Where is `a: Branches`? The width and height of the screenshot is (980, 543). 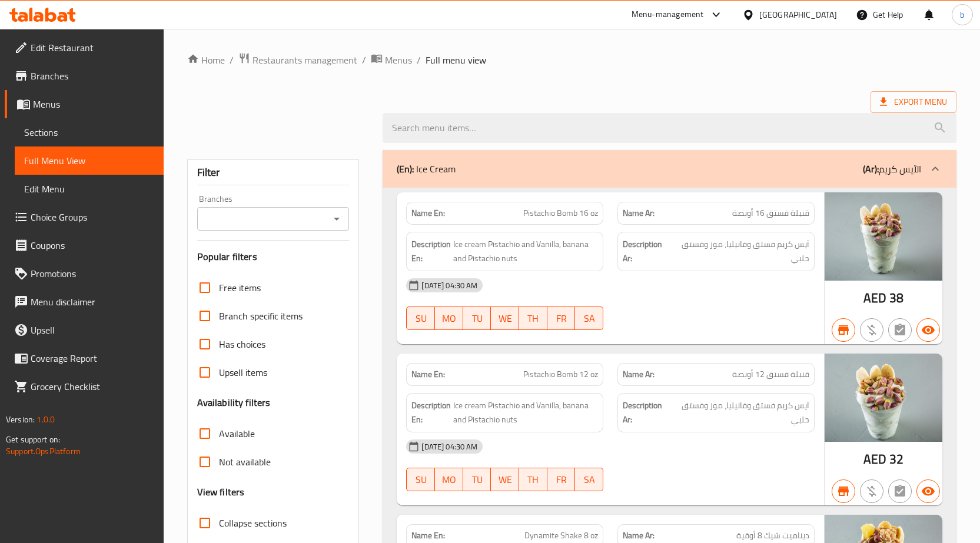 a: Branches is located at coordinates (84, 76).